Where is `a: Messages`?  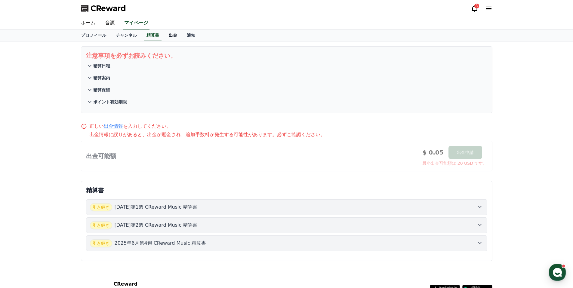 a: Messages is located at coordinates (59, 198).